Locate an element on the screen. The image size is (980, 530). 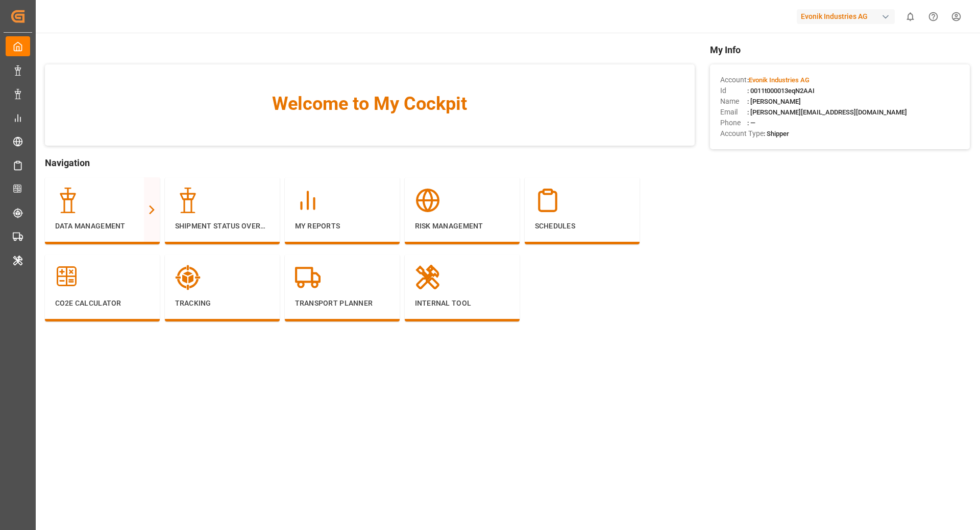
p: My Reports is located at coordinates (342, 226).